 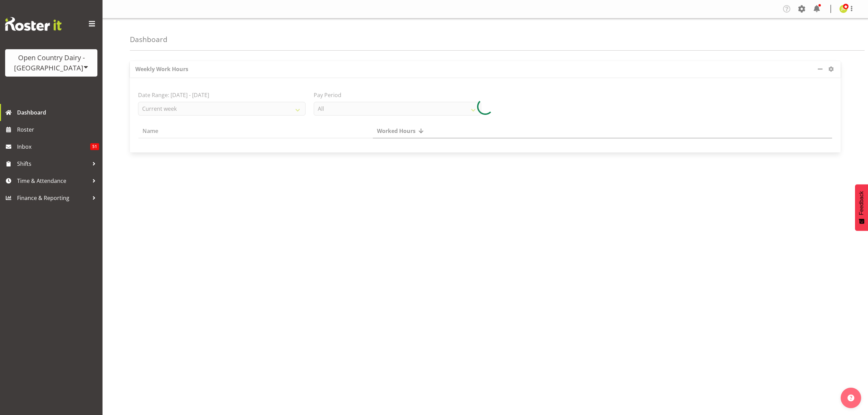 What do you see at coordinates (95, 147) in the screenshot?
I see `span: 51` at bounding box center [95, 147].